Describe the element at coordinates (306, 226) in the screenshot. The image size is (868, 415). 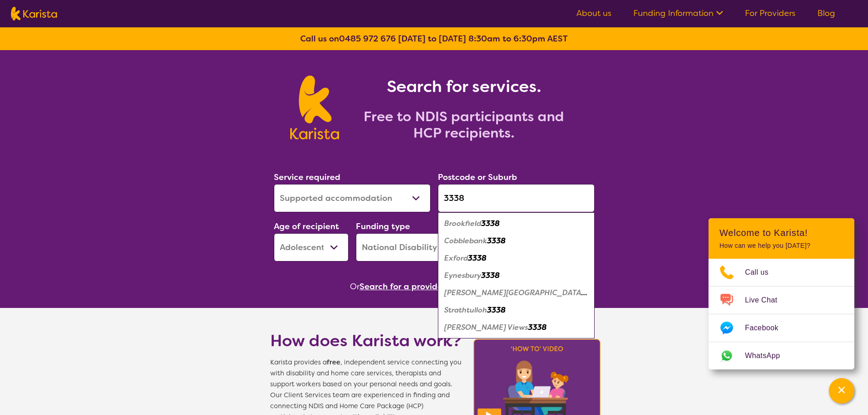
I see `label: Age of recipient` at that location.